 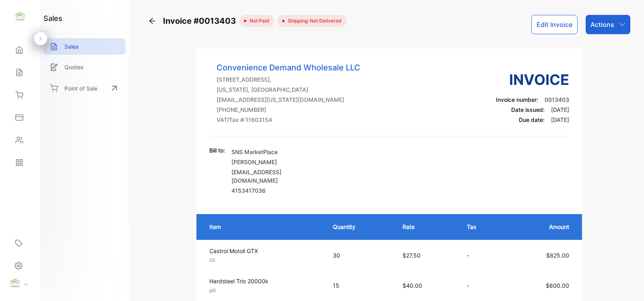 I want to click on span: $40.00, so click(x=412, y=285).